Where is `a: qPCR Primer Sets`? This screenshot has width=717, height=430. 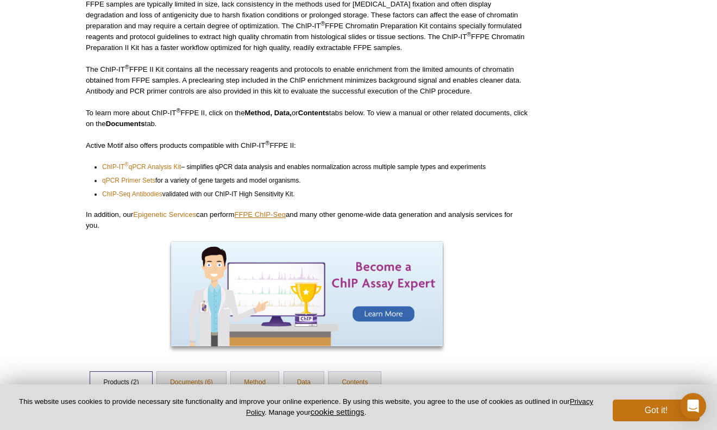
a: qPCR Primer Sets is located at coordinates (129, 180).